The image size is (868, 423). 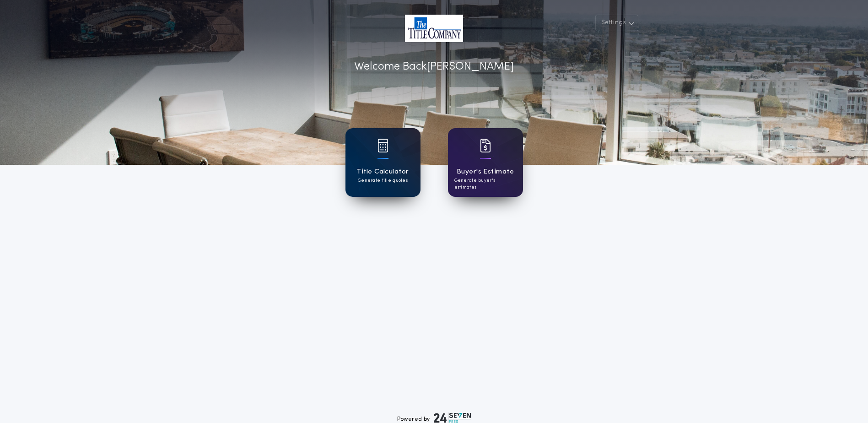 I want to click on h1: Buyer's Estimate, so click(x=485, y=172).